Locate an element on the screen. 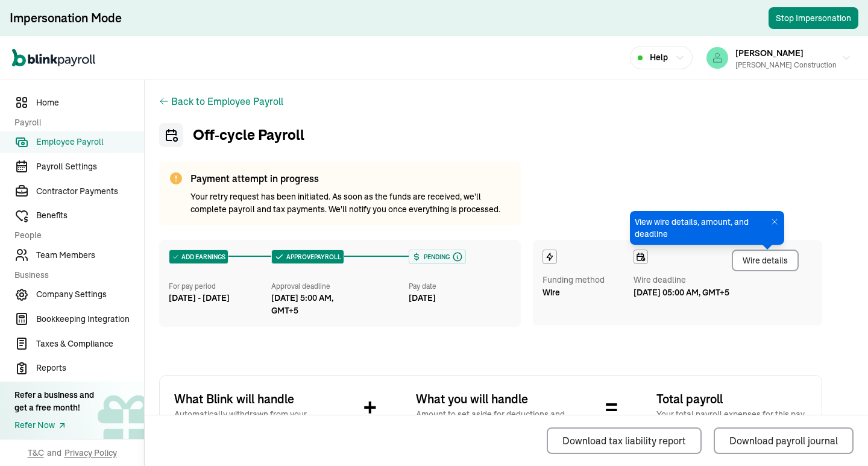  span: Company Settings is located at coordinates (89, 294).